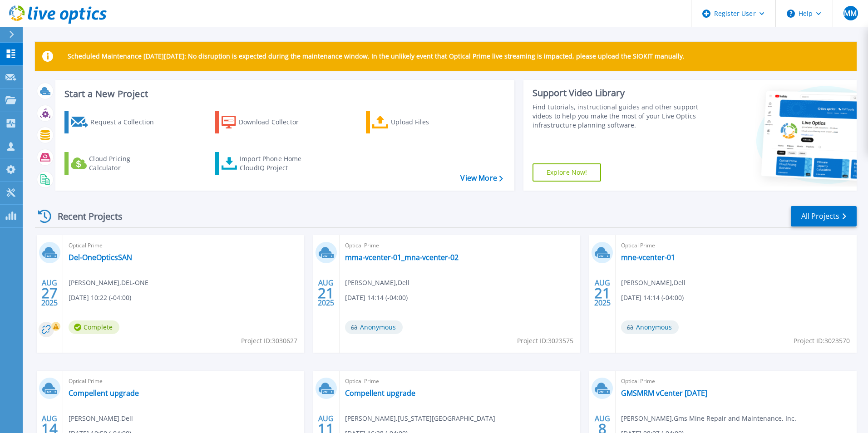  Describe the element at coordinates (85, 216) in the screenshot. I see `div: Recent Projects` at that location.